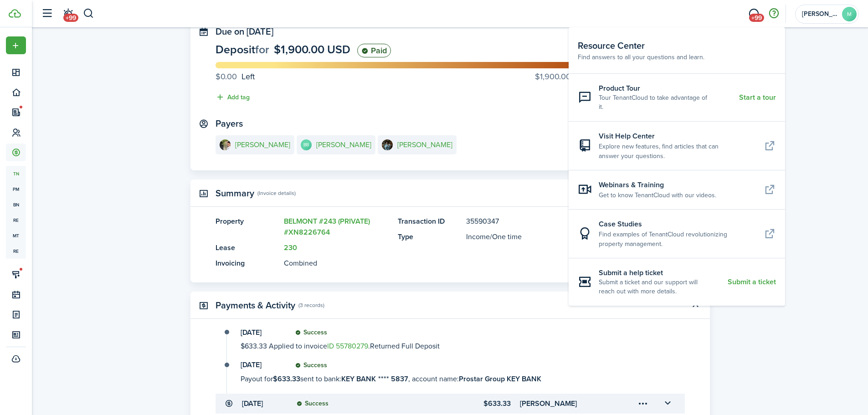 The height and width of the screenshot is (415, 868). What do you see at coordinates (676, 190) in the screenshot?
I see `a: Webinars & TrainingGet to know TenantCloud with our videos.` at bounding box center [676, 190].